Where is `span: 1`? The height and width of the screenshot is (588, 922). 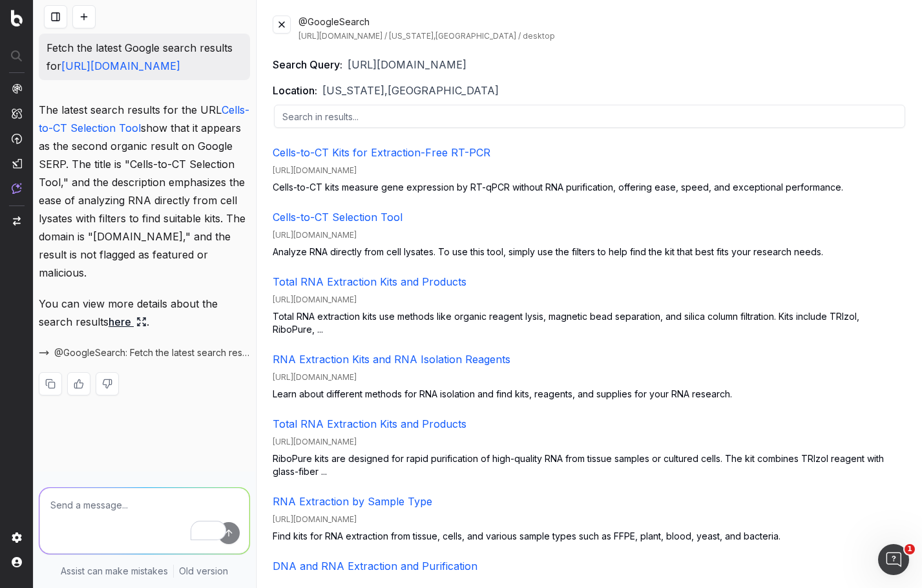 span: 1 is located at coordinates (910, 549).